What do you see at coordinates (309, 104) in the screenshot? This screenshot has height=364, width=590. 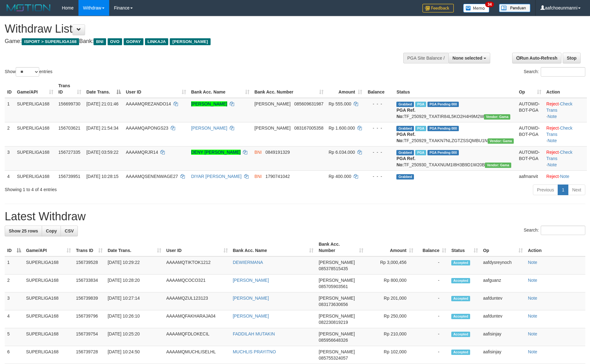 I see `span: Copy 085609631987 to clipboard` at bounding box center [309, 104].